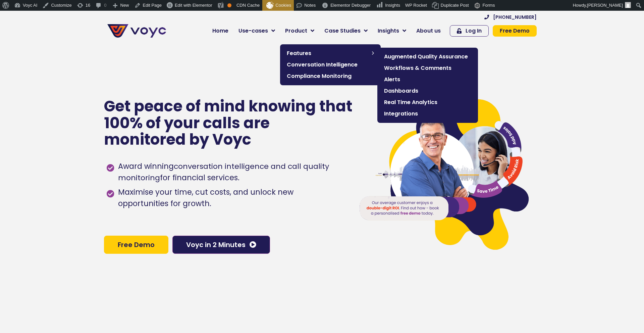 Image resolution: width=644 pixels, height=333 pixels. Describe the element at coordinates (229, 5) in the screenshot. I see `div: OK` at that location.